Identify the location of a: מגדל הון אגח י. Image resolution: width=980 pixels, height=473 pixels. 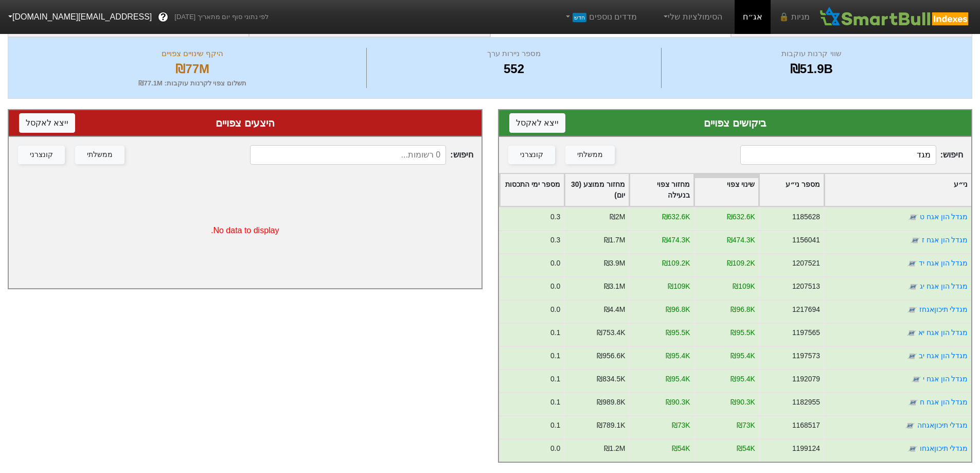
(945, 379).